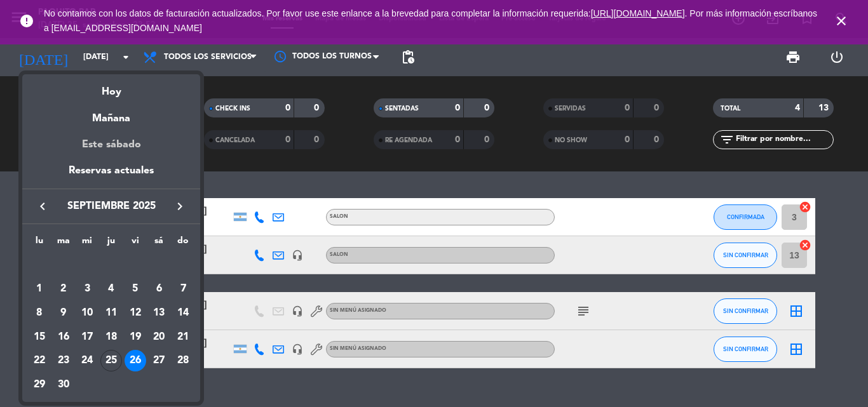 The height and width of the screenshot is (407, 868). What do you see at coordinates (135, 337) in the screenshot?
I see `td: 19 de septiembre de 2025` at bounding box center [135, 337].